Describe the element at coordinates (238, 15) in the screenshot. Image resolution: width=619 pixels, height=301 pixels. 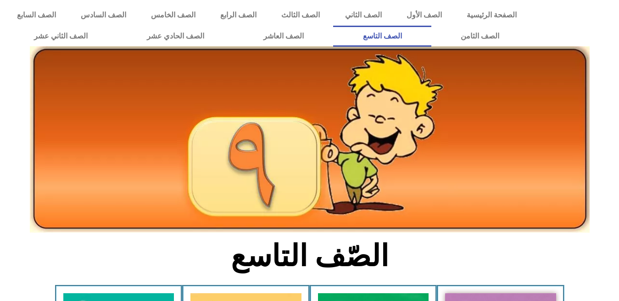
I see `a: الصف الرابع` at that location.